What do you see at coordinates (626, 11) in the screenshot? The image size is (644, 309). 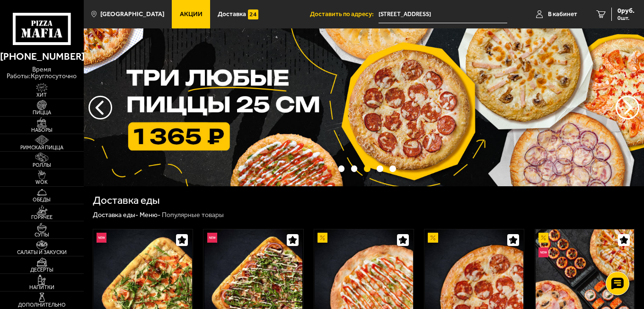 I see `span: 0 руб.` at bounding box center [626, 11].